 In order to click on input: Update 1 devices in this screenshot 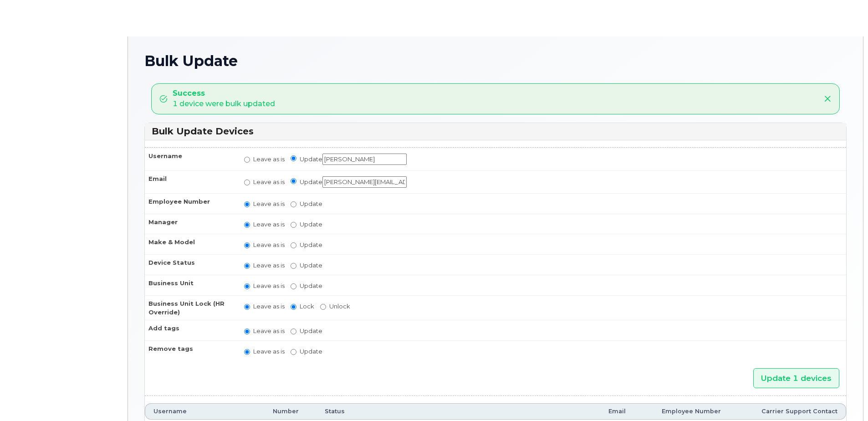, I will do `click(795, 378)`.